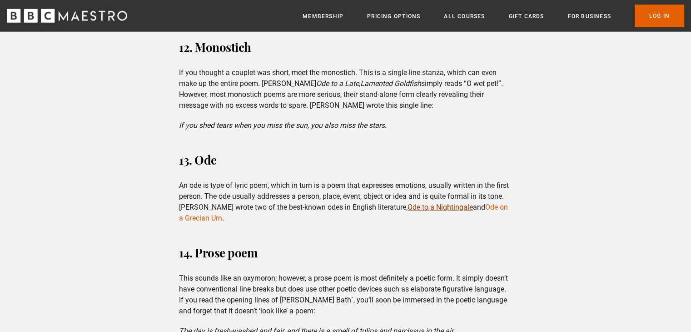 Image resolution: width=691 pixels, height=332 pixels. Describe the element at coordinates (345, 160) in the screenshot. I see `h3: 13. Ode` at that location.